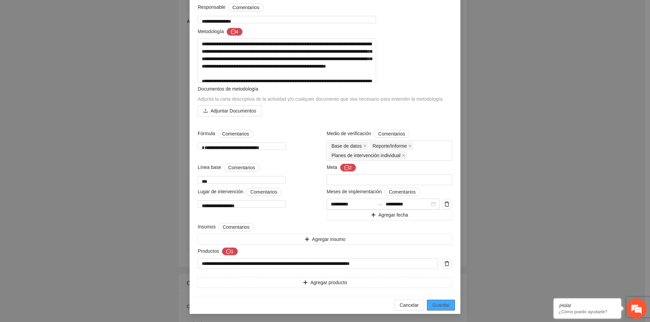 The image size is (650, 322). What do you see at coordinates (409, 306) in the screenshot?
I see `button: Cancelar` at bounding box center [409, 306].